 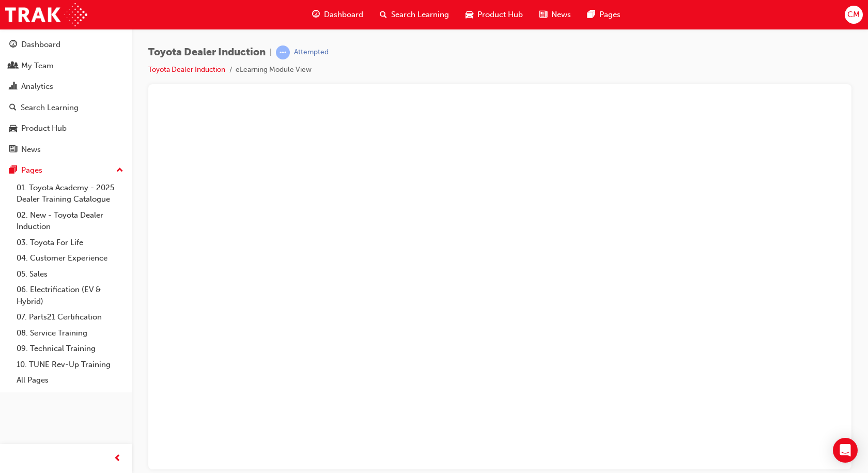 I want to click on div: News, so click(x=31, y=150).